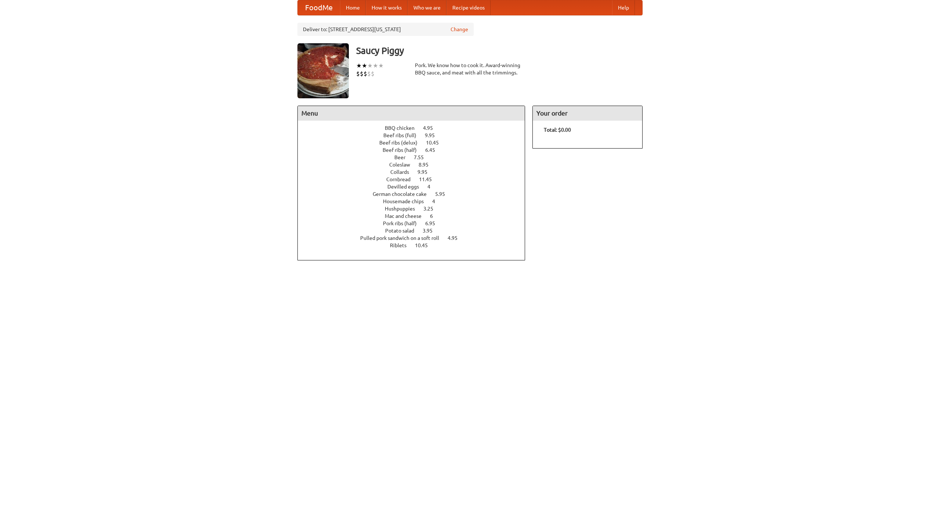  I want to click on span: 6, so click(435, 216).